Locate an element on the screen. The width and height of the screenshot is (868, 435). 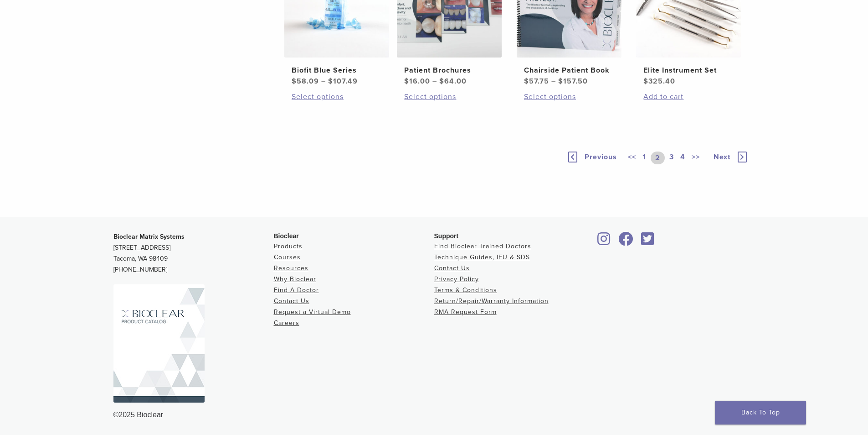
h2: Chairside Patient Book is located at coordinates (569, 70).